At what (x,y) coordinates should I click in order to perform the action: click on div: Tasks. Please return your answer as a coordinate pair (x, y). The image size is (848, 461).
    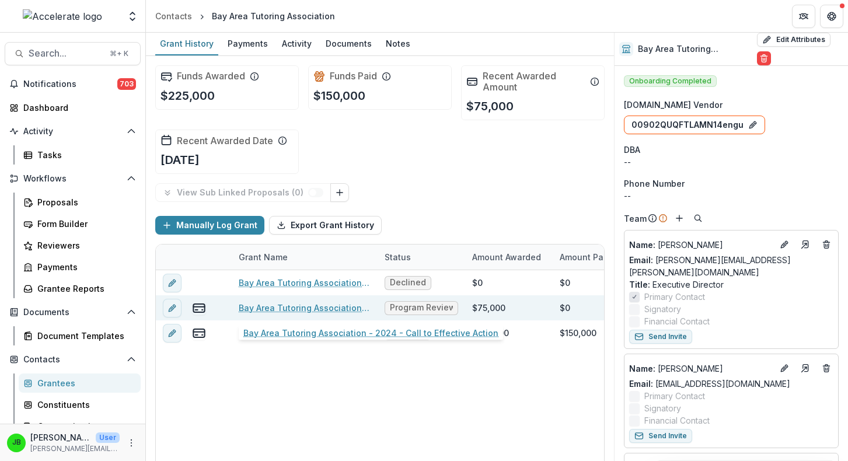
    Looking at the image, I should click on (84, 155).